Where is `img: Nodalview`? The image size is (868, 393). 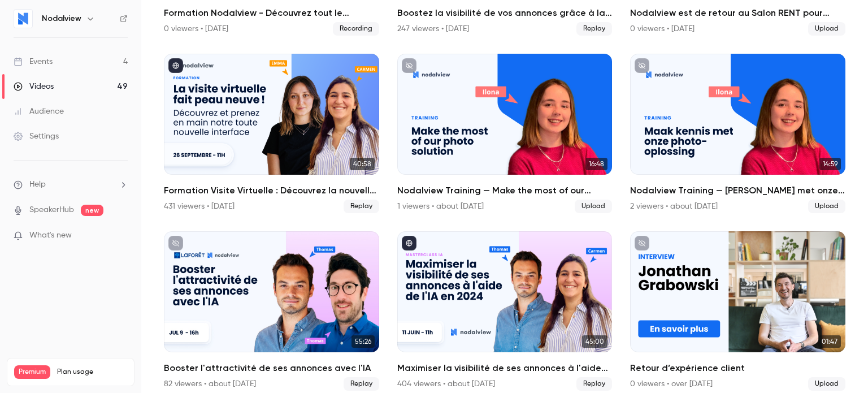
img: Nodalview is located at coordinates (23, 19).